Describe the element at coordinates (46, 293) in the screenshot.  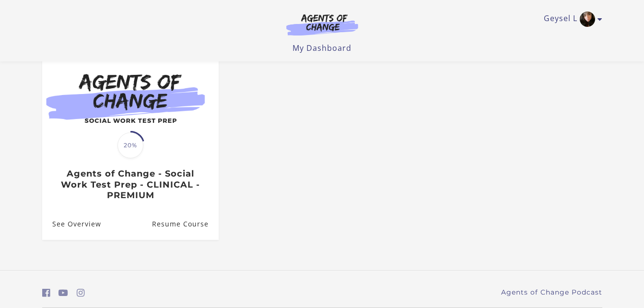
I see `i: https://www.facebook.com/groups/aswbtestprep (Open in a new window)` at that location.